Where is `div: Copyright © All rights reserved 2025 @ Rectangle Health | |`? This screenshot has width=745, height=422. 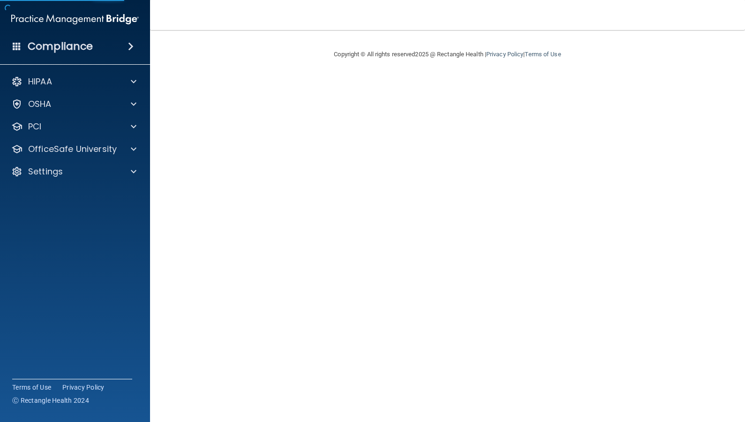 div: Copyright © All rights reserved 2025 @ Rectangle Health | | is located at coordinates (448, 54).